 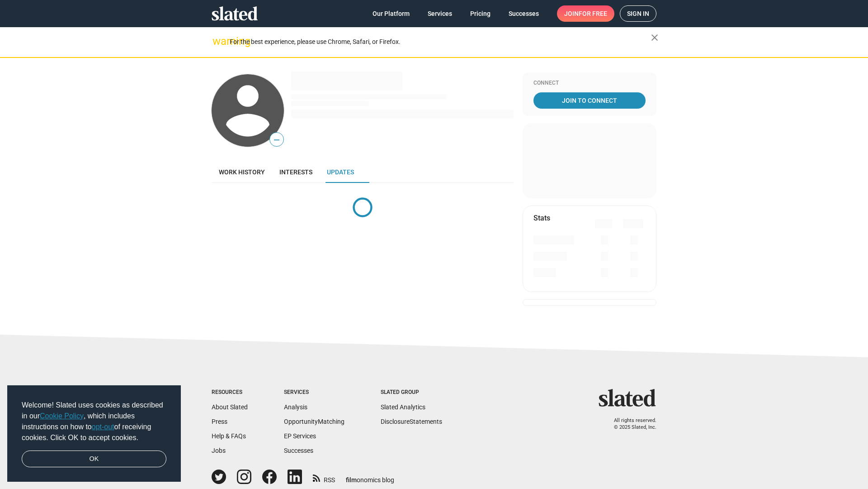 What do you see at coordinates (523, 14) in the screenshot?
I see `span: Successes` at bounding box center [523, 14].